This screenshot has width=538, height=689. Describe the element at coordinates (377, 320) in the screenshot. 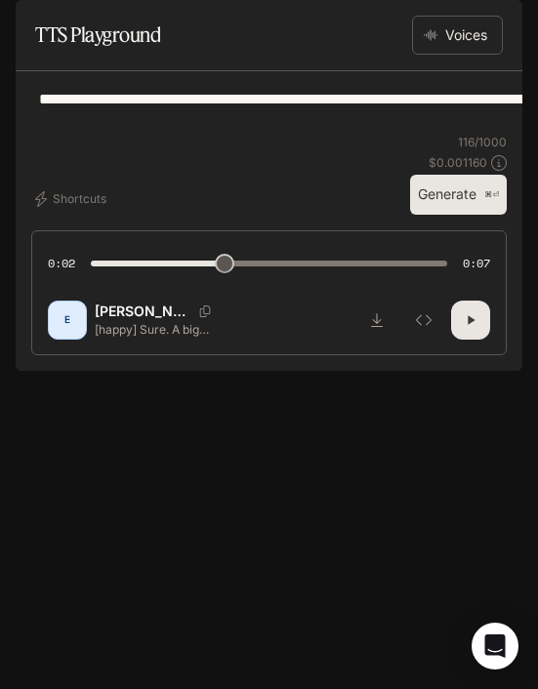

I see `button: Download audio` at that location.